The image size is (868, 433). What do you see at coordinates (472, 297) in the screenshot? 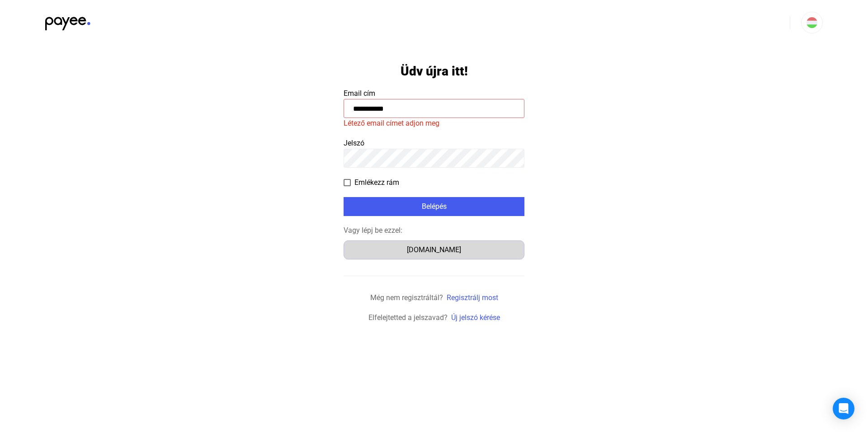
I see `a: Regisztrálj most` at bounding box center [472, 297].